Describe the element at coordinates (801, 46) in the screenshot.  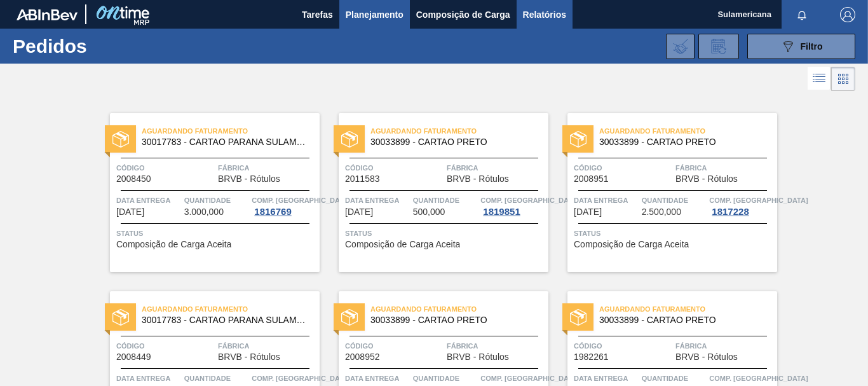
I see `button: Filtro` at that location.